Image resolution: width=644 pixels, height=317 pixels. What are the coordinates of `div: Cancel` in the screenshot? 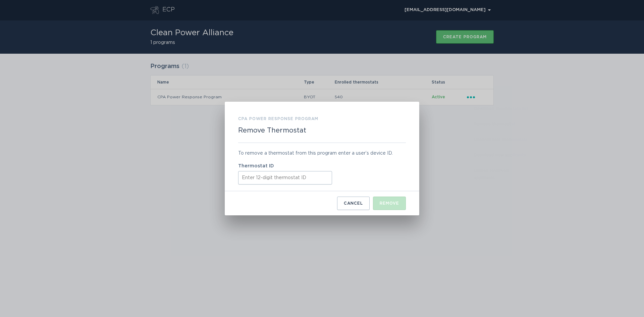 It's located at (353, 203).